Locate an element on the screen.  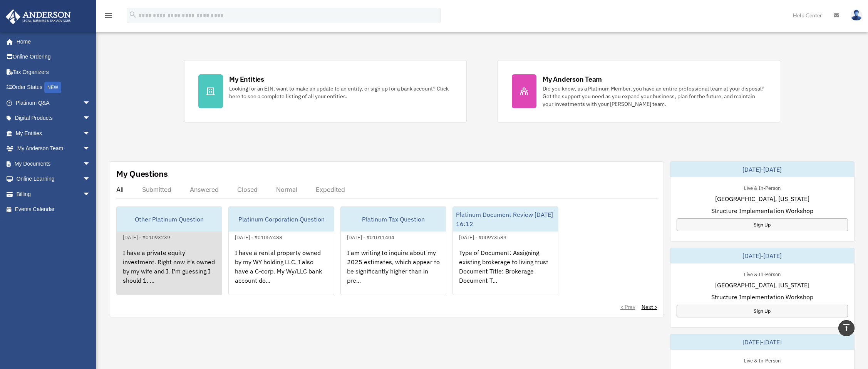
div: Looking for an EIN, want to make an update to an entity, or sign up for a bank account? Click her... is located at coordinates (341, 92).